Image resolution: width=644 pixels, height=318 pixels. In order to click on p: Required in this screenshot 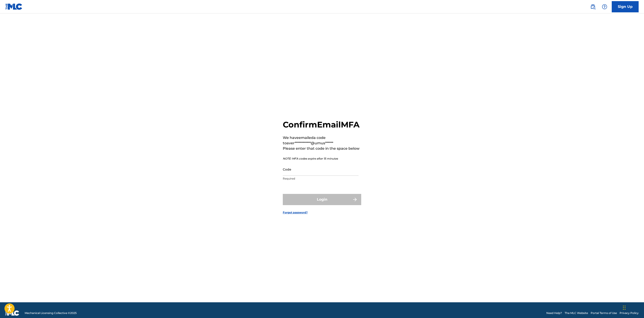, I will do `click(320, 179)`.